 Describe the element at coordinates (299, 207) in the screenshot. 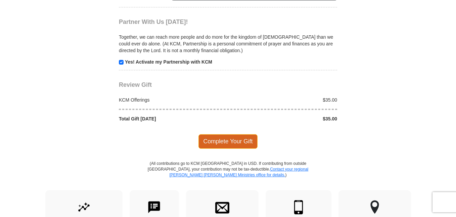

I see `img: mobile.svg` at that location.